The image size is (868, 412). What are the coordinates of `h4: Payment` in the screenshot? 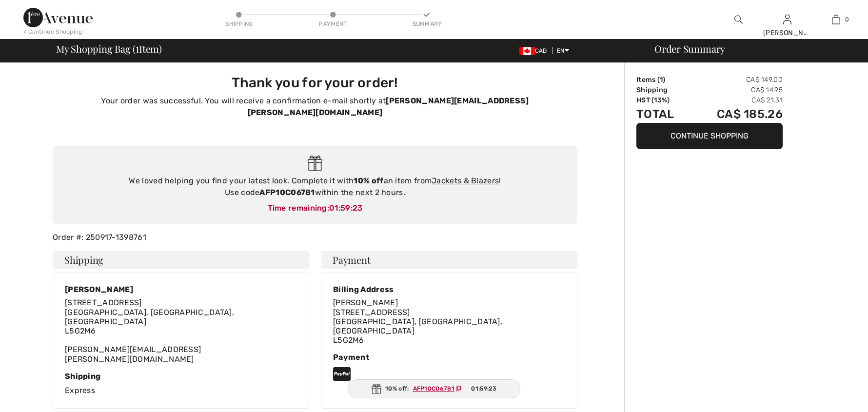 It's located at (449, 260).